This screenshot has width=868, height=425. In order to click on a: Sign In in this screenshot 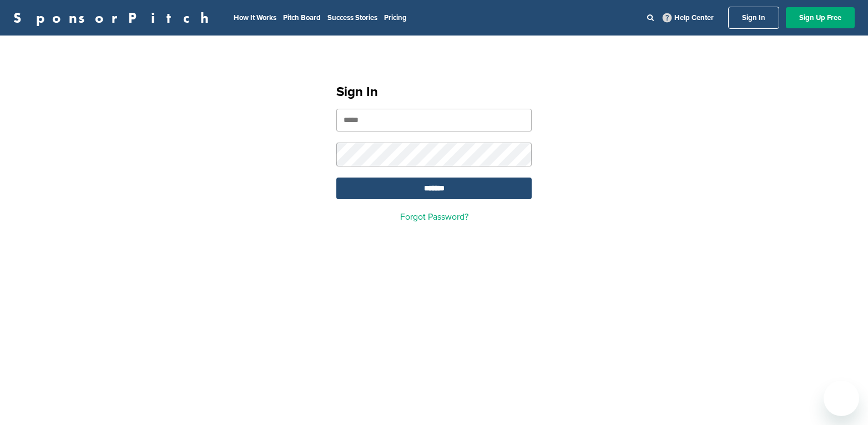, I will do `click(754, 18)`.